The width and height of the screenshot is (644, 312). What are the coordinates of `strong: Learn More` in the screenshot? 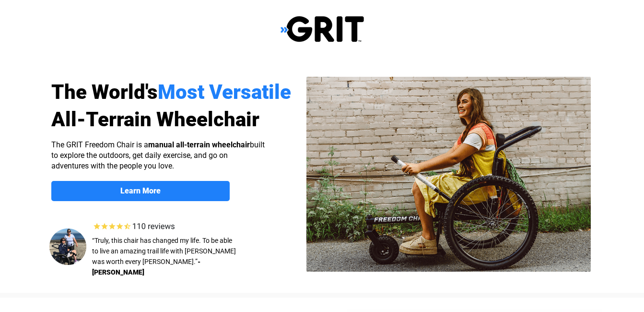 It's located at (141, 191).